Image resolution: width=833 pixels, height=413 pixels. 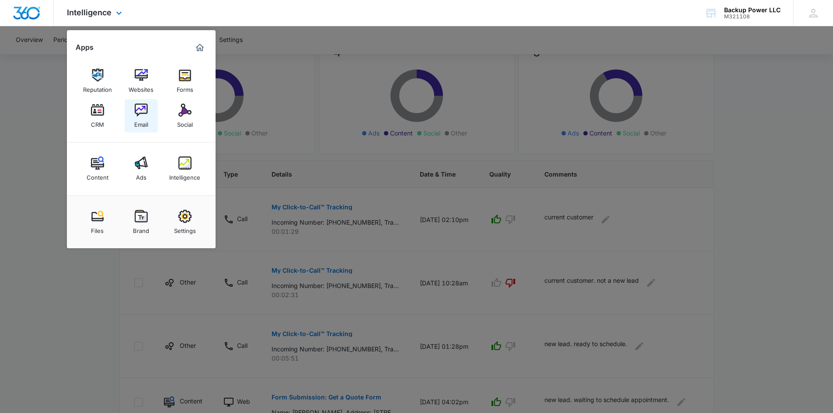 What do you see at coordinates (141, 169) in the screenshot?
I see `a: Ads` at bounding box center [141, 169].